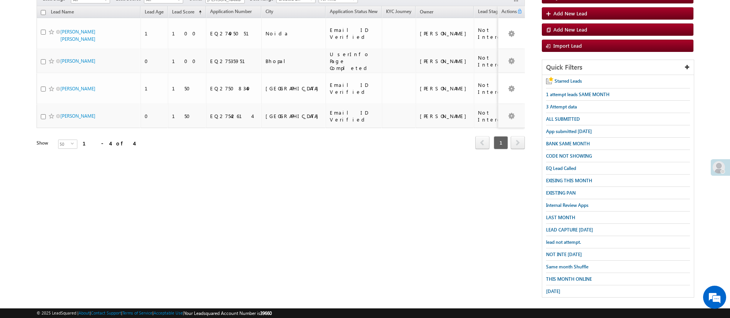 This screenshot has width=730, height=318. What do you see at coordinates (84, 313) in the screenshot?
I see `a: About` at bounding box center [84, 313].